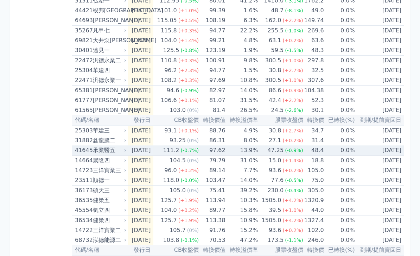  I want to click on td: 1327.4, so click(313, 220).